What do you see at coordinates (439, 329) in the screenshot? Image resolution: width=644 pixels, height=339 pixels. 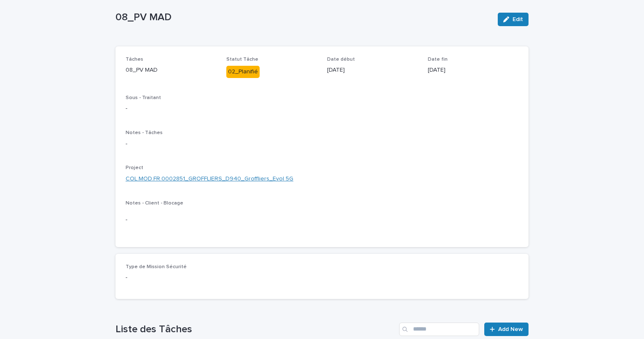 I see `input: Search` at bounding box center [439, 329].